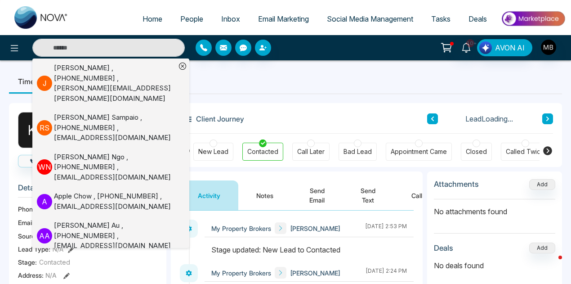 This screenshot has height=284, width=571. I want to click on span: Stage:, so click(27, 262).